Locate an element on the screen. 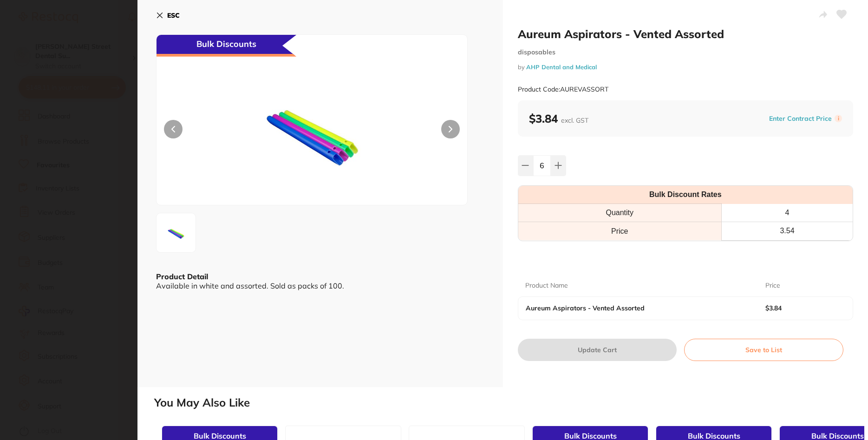 Image resolution: width=868 pixels, height=440 pixels. td: Price is located at coordinates (620, 231).